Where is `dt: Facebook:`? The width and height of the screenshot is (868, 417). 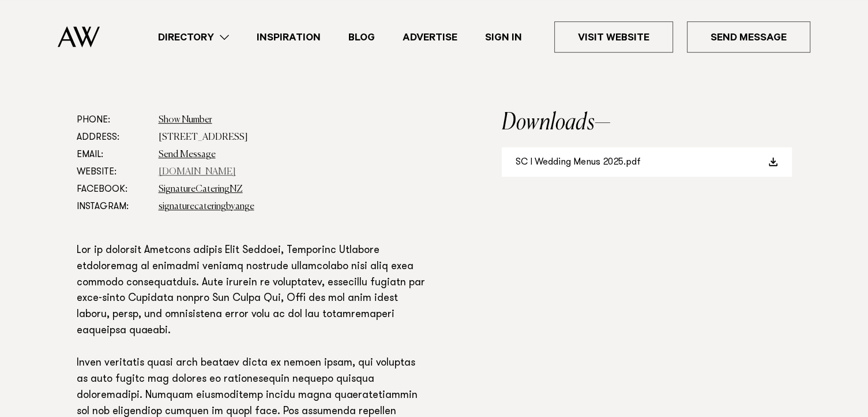 dt: Facebook: is located at coordinates (113, 190).